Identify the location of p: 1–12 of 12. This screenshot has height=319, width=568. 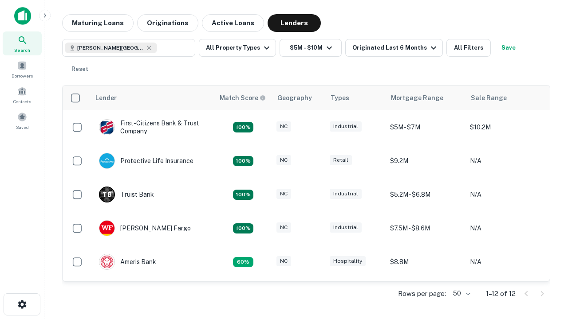
(500, 294).